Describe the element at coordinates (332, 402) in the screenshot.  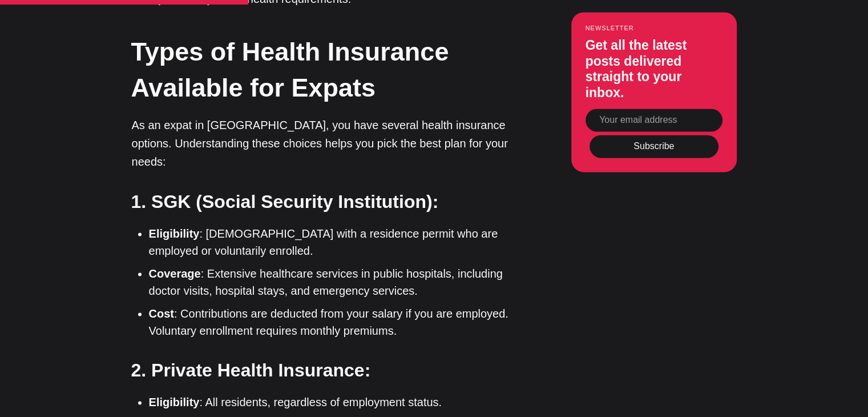
I see `li: : All residents, regardless of employment status.` at that location.